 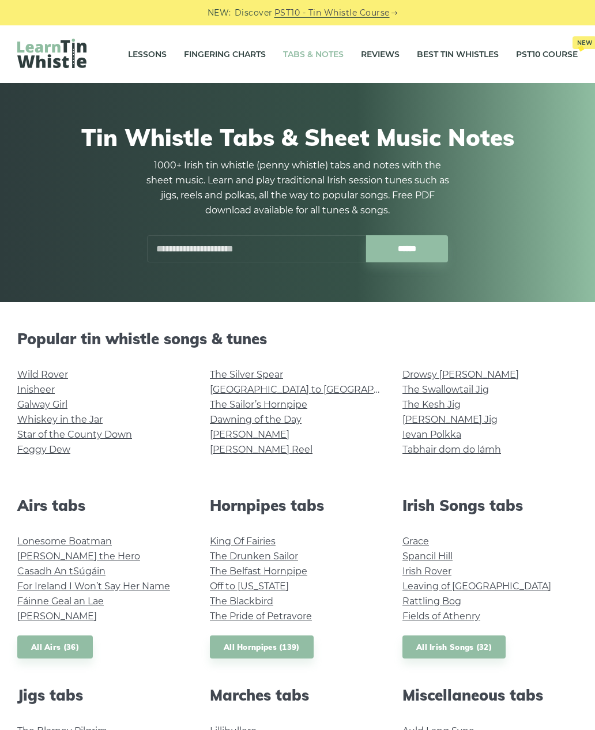 What do you see at coordinates (432, 601) in the screenshot?
I see `a: Rattling Bog` at bounding box center [432, 601].